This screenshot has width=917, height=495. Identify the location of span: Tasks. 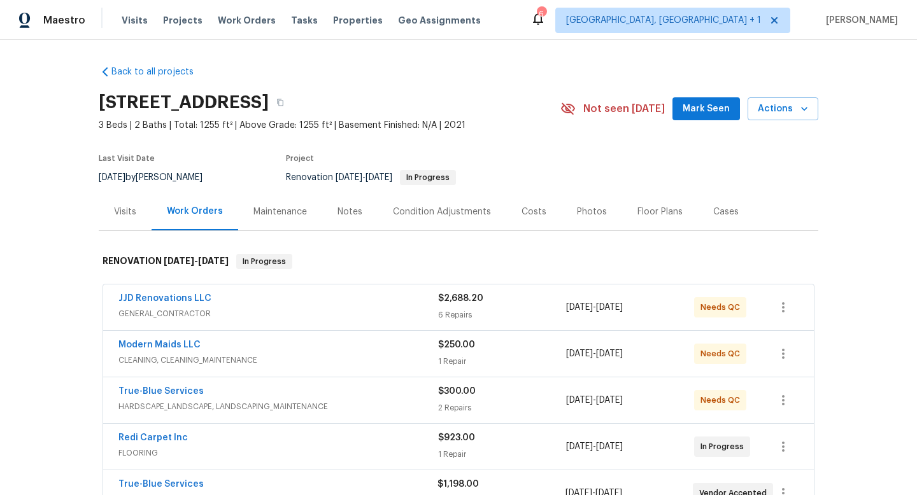
(304, 20).